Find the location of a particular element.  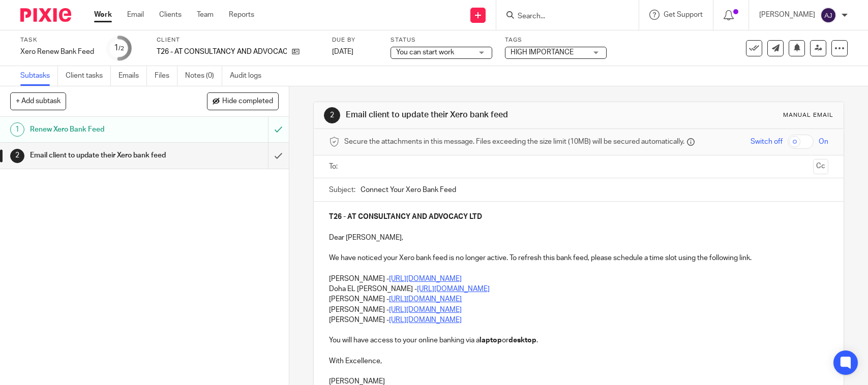

a: Clients is located at coordinates (170, 15).